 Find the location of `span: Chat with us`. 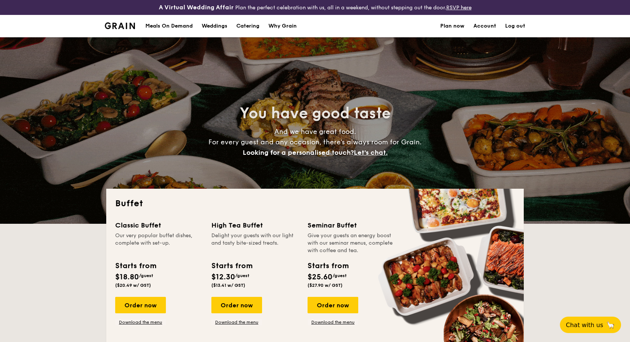

span: Chat with us is located at coordinates (585, 325).